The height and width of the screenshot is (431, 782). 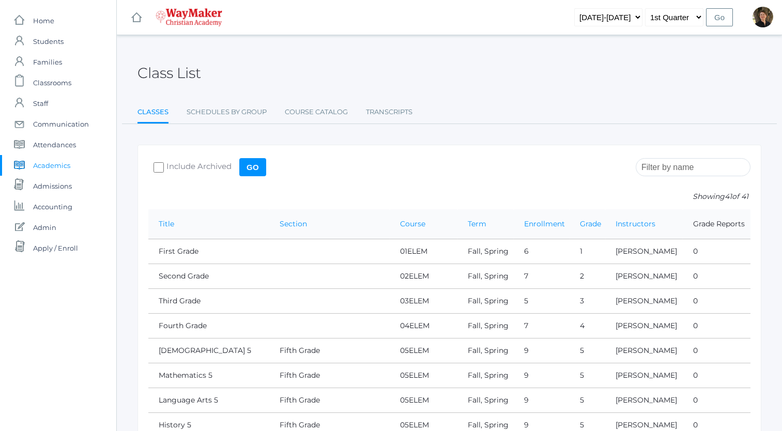 I want to click on span: Classrooms, so click(x=52, y=83).